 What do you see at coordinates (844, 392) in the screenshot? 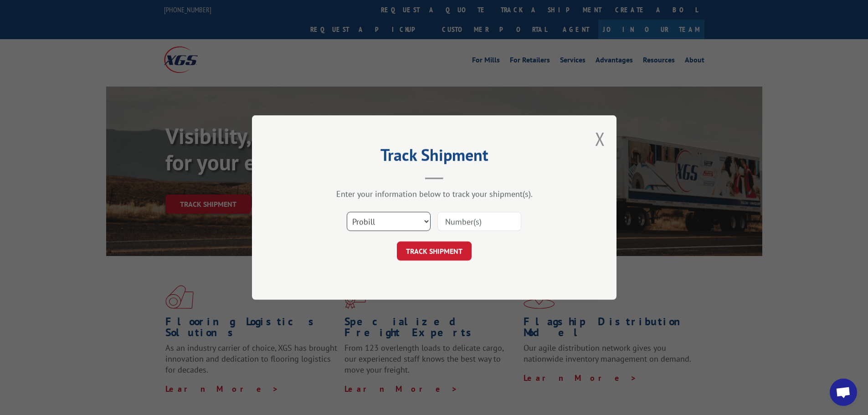
I see `div: Open chat` at bounding box center [844, 392].